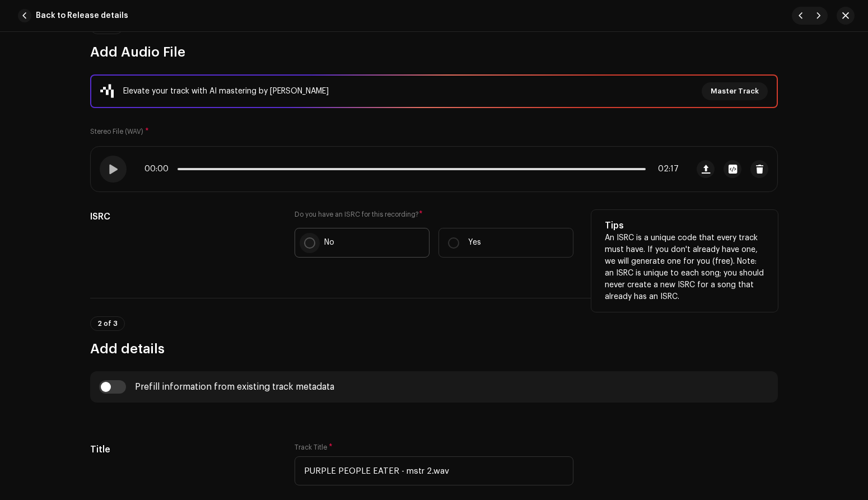  What do you see at coordinates (314, 448) in the screenshot?
I see `label: Track Title` at bounding box center [314, 448].